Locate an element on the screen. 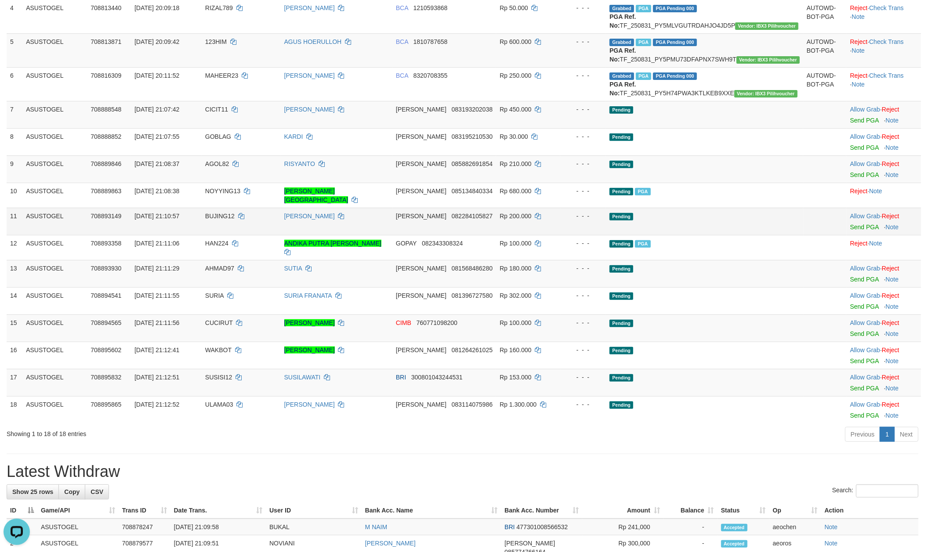  span: CICIT11 is located at coordinates (217, 109).